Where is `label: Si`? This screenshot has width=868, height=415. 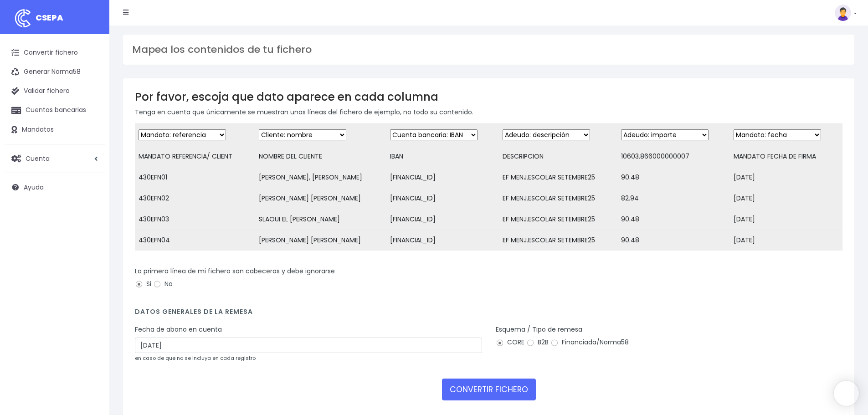
label: Si is located at coordinates (143, 284).